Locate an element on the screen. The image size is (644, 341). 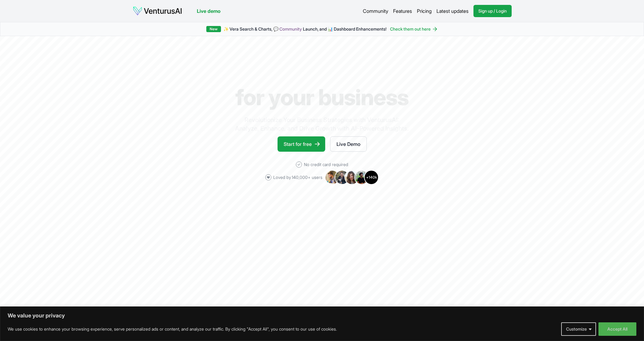
a: Latest updates is located at coordinates (452, 11).